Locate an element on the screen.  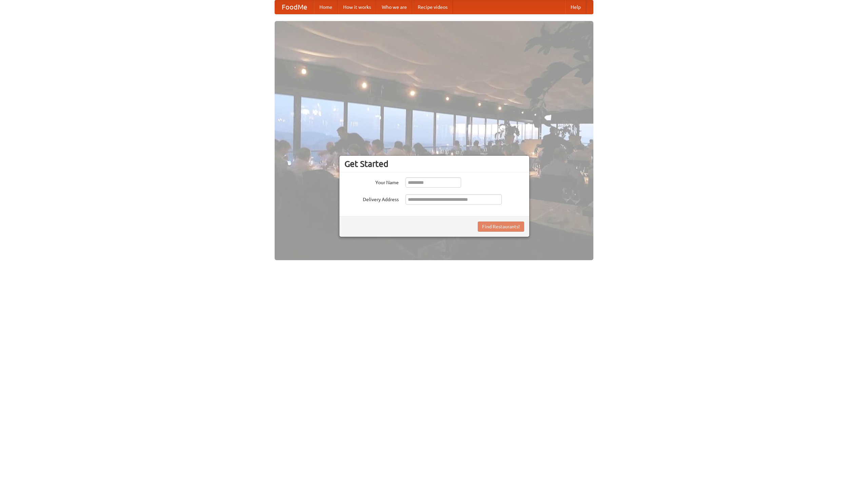
button: Find Restaurants! is located at coordinates (501, 227).